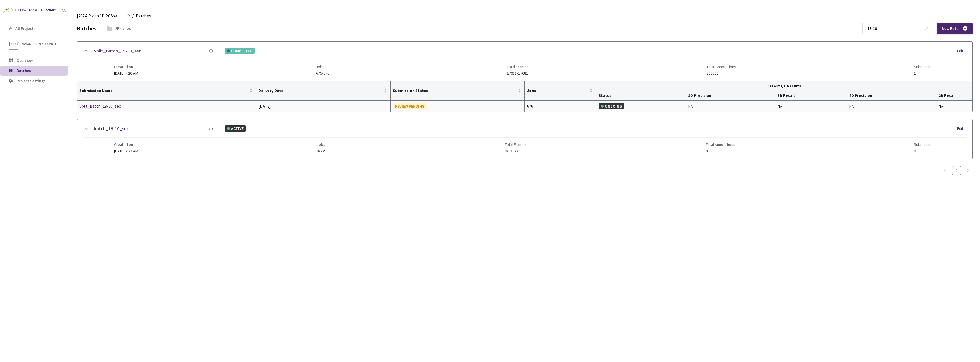 The width and height of the screenshot is (980, 362). What do you see at coordinates (956, 170) in the screenshot?
I see `li: 1` at bounding box center [956, 170].